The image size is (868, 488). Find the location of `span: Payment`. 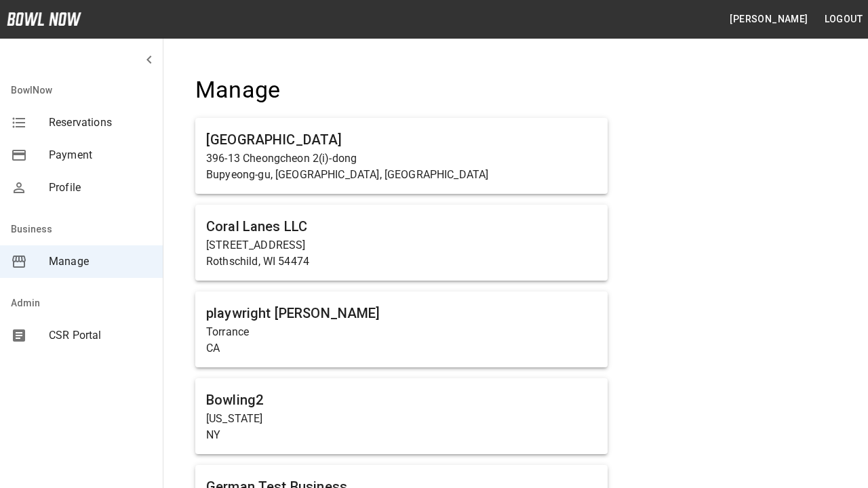

span: Payment is located at coordinates (100, 155).